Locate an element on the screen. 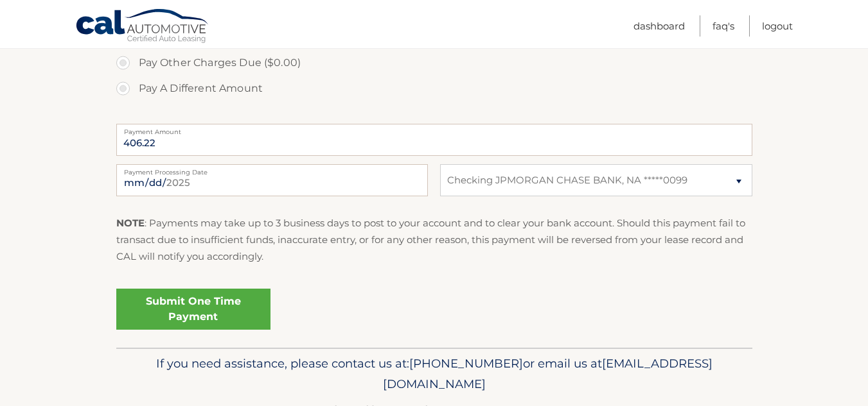 This screenshot has width=868, height=406. p: If you need assistance, please contact us at: or email us at is located at coordinates (434, 374).